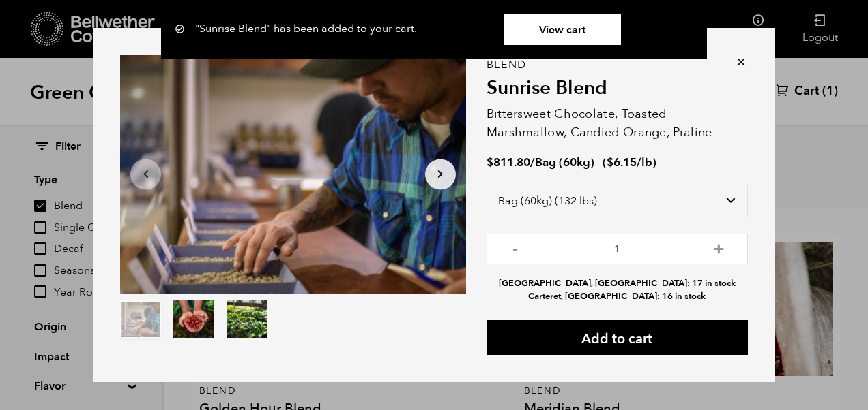 This screenshot has width=868, height=410. I want to click on div: "Sunrise Blend" has been added to your cart., so click(434, 30).